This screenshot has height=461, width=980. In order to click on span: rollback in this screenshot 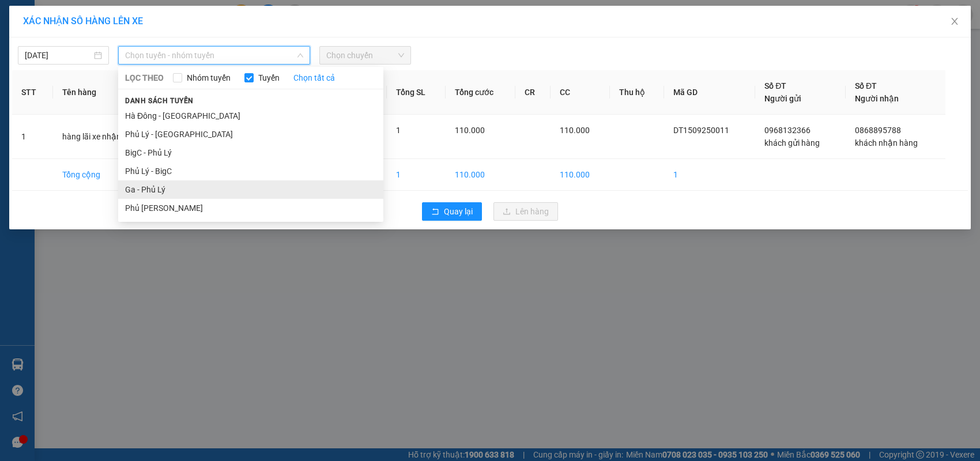, I will do `click(435, 212)`.